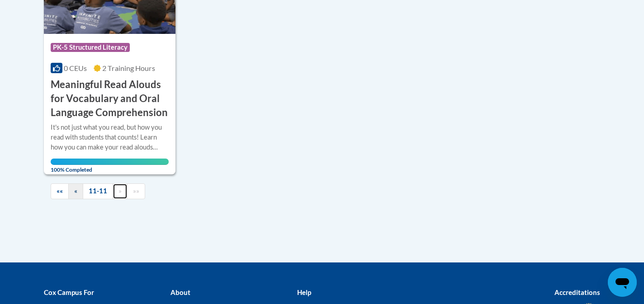 This screenshot has height=304, width=644. I want to click on b: Accreditations, so click(577, 292).